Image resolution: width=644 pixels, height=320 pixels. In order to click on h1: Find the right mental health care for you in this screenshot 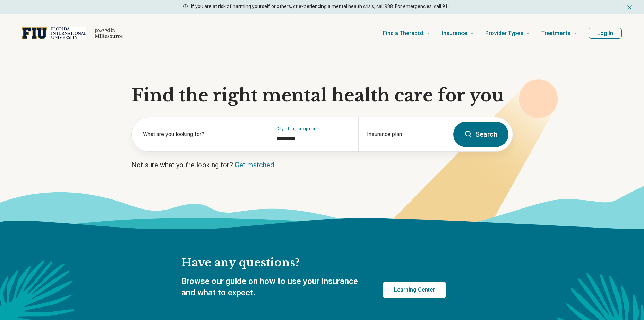, I will do `click(322, 95)`.